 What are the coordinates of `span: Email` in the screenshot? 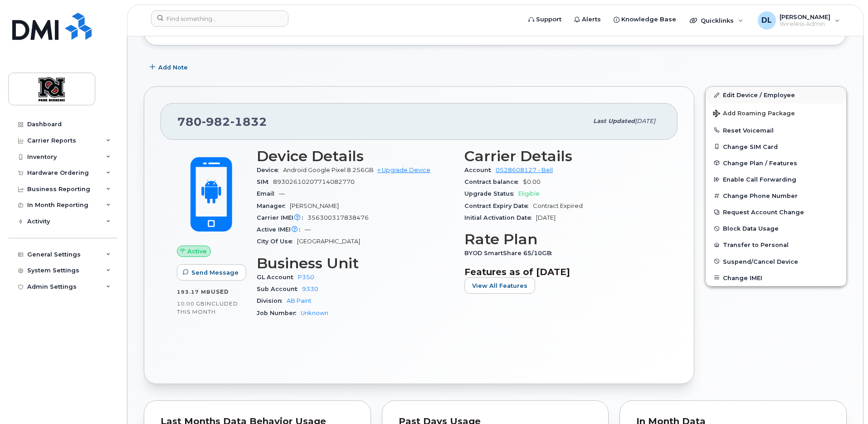 It's located at (267, 194).